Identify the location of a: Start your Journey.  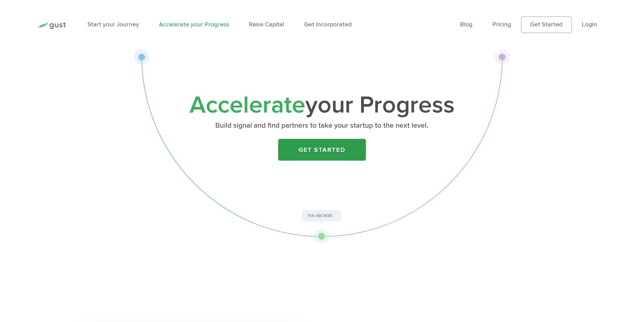
(113, 24).